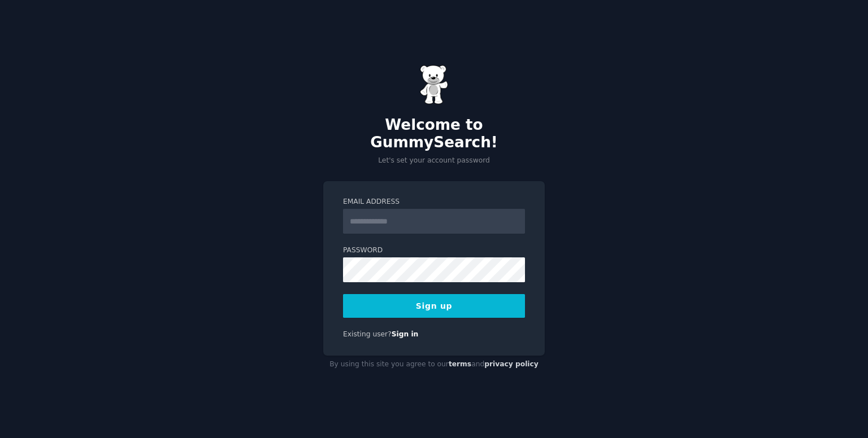  What do you see at coordinates (434, 85) in the screenshot?
I see `img: Gummy Bear` at bounding box center [434, 85].